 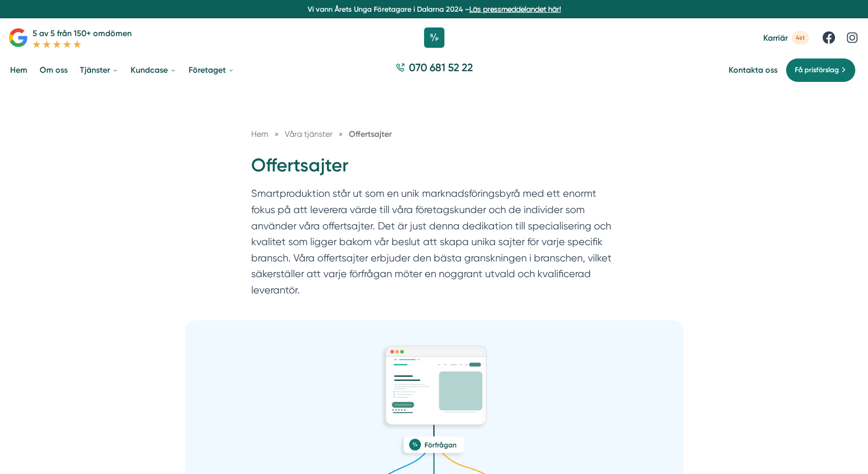 What do you see at coordinates (434, 9) in the screenshot?
I see `p: Vi vann Årets Unga Företagare i Dalarna 2024 –` at bounding box center [434, 9].